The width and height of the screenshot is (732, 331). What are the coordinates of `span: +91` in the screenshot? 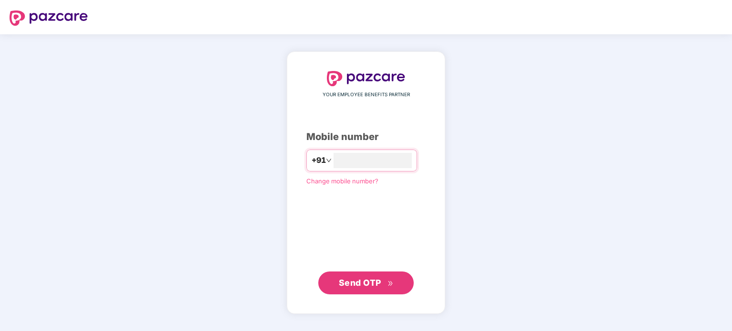 It's located at (319, 160).